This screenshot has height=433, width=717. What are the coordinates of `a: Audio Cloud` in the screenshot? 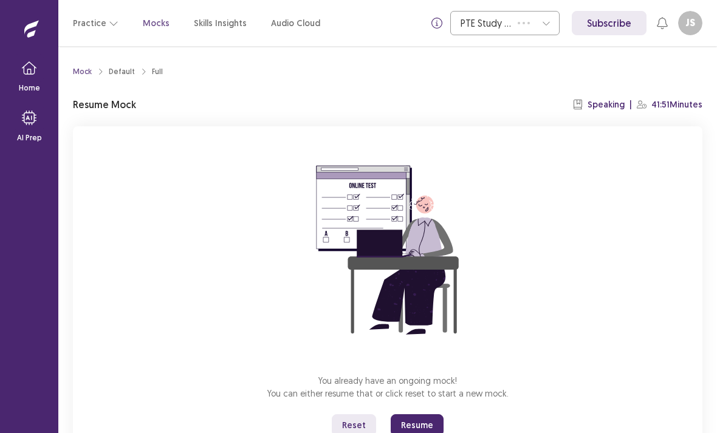 It's located at (295, 23).